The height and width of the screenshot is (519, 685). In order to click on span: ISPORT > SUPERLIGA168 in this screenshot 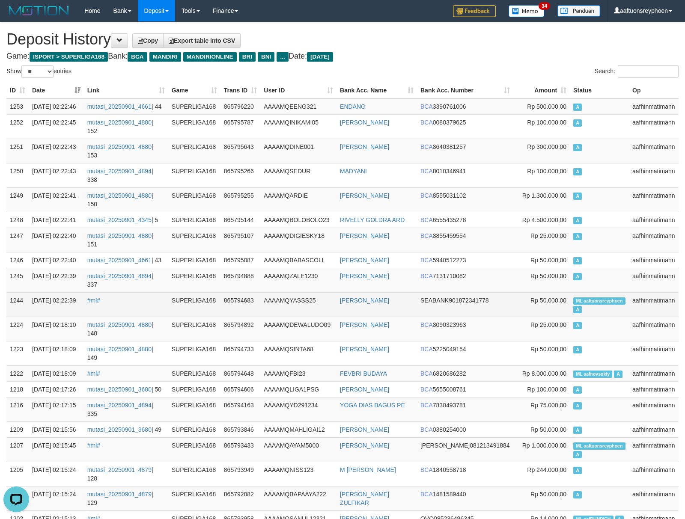, I will do `click(68, 57)`.